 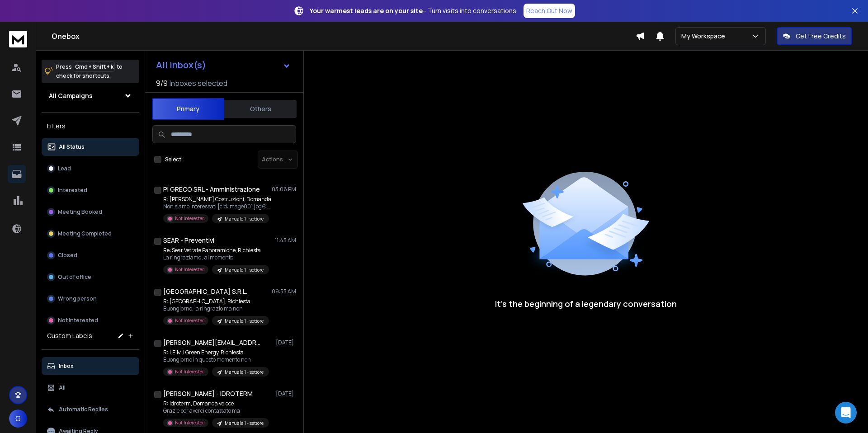 What do you see at coordinates (18, 418) in the screenshot?
I see `span: G` at bounding box center [18, 418].